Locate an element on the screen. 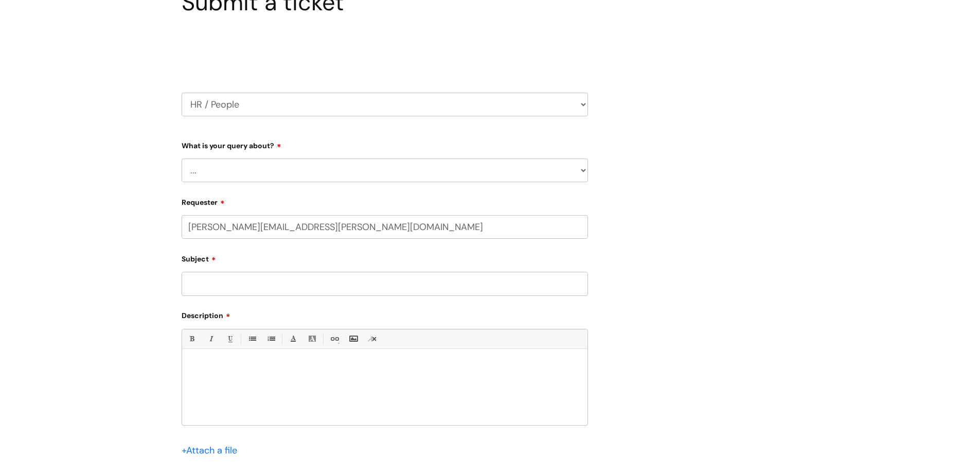 The image size is (980, 473). label: Description is located at coordinates (385, 314).